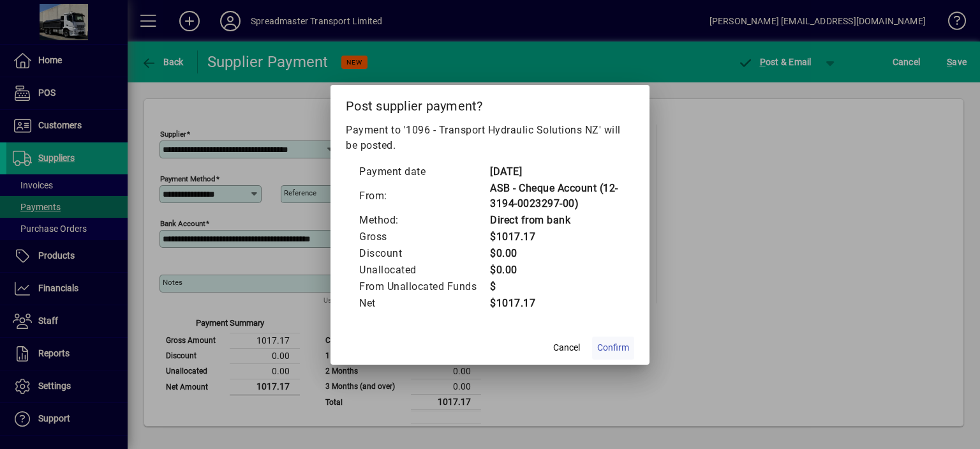 The width and height of the screenshot is (980, 449). Describe the element at coordinates (490, 103) in the screenshot. I see `h2: Post supplier payment?` at that location.